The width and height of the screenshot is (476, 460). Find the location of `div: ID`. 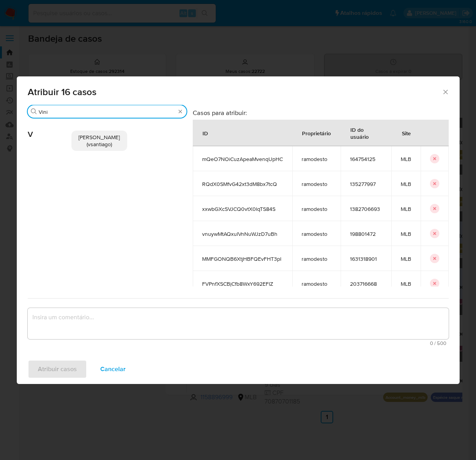

div: ID is located at coordinates (205, 133).